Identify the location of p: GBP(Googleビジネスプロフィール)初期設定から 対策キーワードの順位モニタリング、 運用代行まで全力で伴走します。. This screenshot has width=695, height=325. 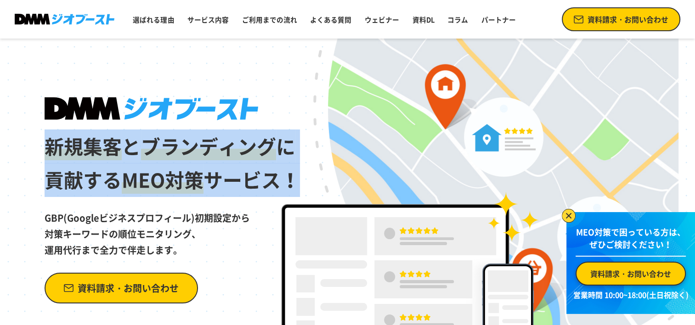
(173, 227).